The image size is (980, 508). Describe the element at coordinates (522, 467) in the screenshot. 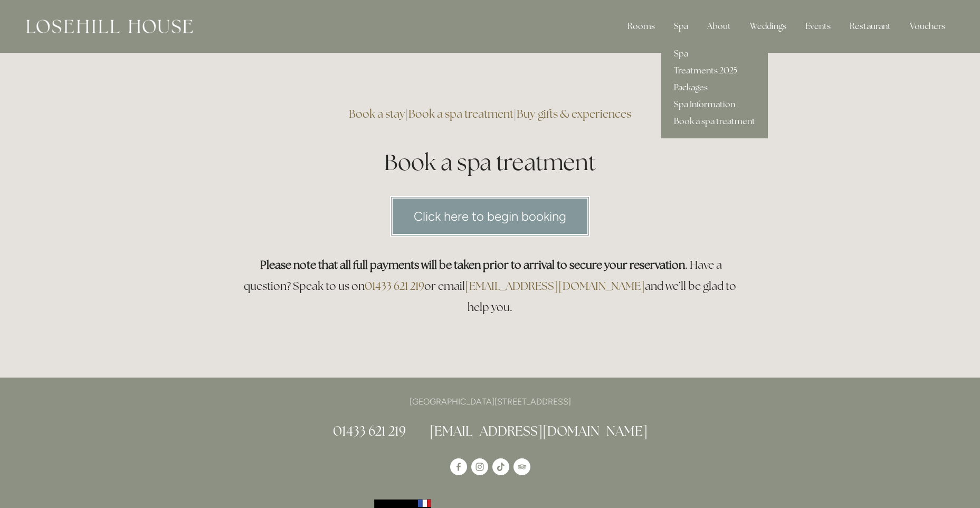

I see `a: TripAdvisor` at that location.